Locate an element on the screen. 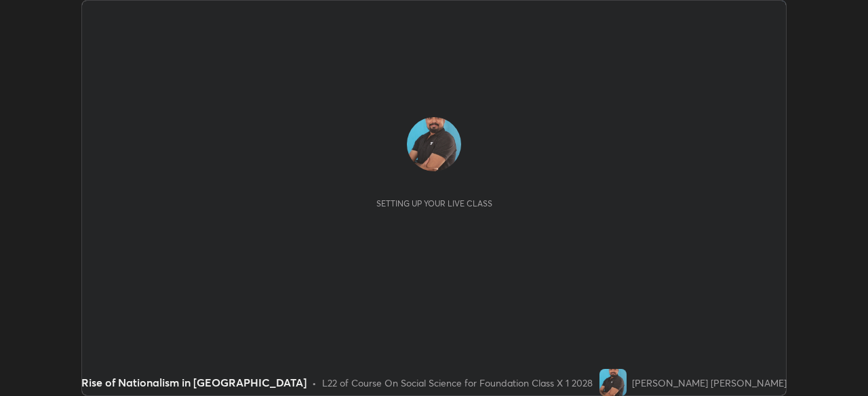 The image size is (868, 396). div: Setting up your live class is located at coordinates (434, 203).